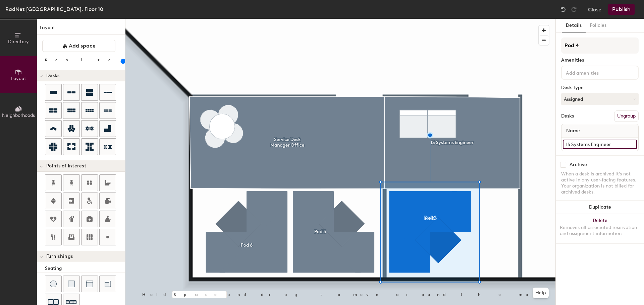  I want to click on button: Add space, so click(79, 46).